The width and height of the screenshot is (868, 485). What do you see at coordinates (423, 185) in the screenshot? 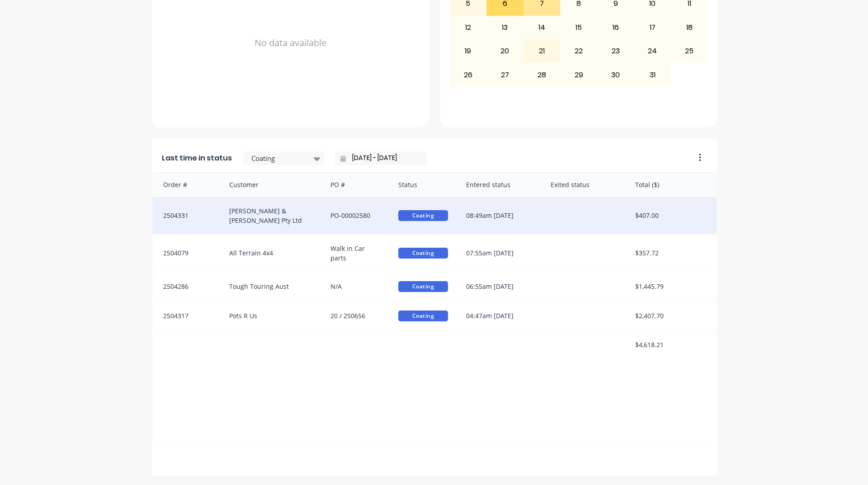
I see `div: Status` at bounding box center [423, 185].